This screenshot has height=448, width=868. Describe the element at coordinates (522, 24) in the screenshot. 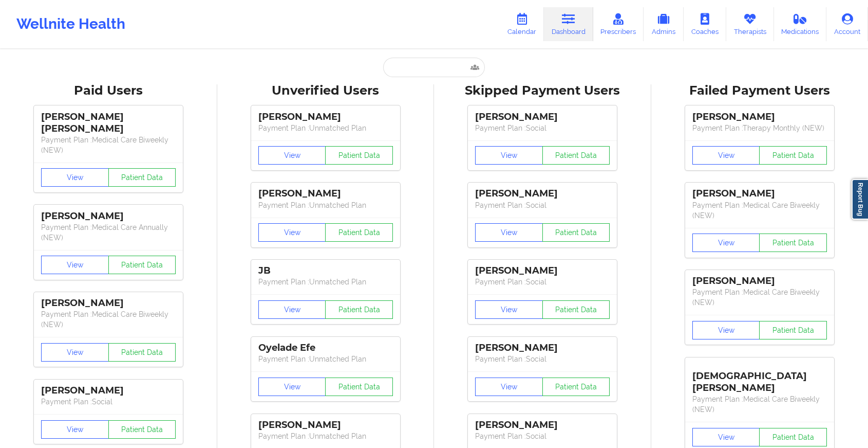

I see `a: Calendar` at that location.